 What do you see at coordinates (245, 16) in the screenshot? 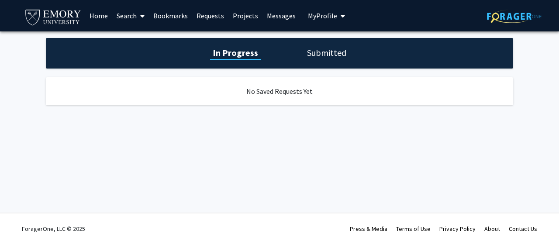
I see `a: Projects` at bounding box center [245, 16].